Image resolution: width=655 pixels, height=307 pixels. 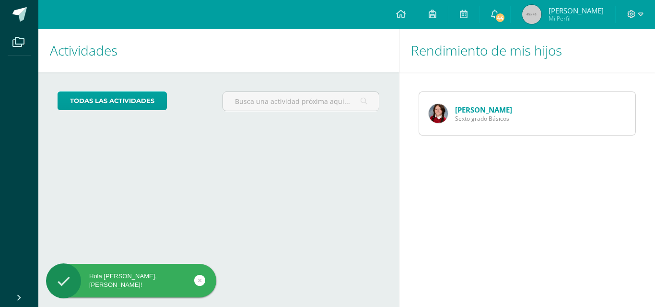 I want to click on img: 9f2fd960843fb796a35232571b40b6dc.png, so click(x=438, y=114).